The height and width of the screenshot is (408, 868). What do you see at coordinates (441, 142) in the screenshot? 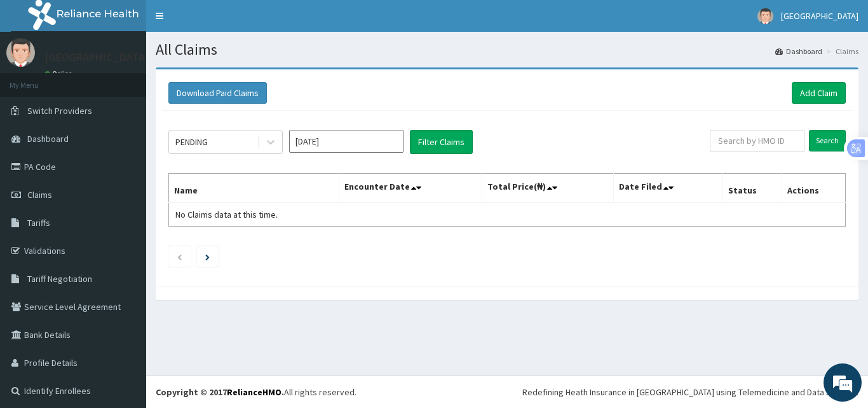
I see `button: Filter Claims` at bounding box center [441, 142].